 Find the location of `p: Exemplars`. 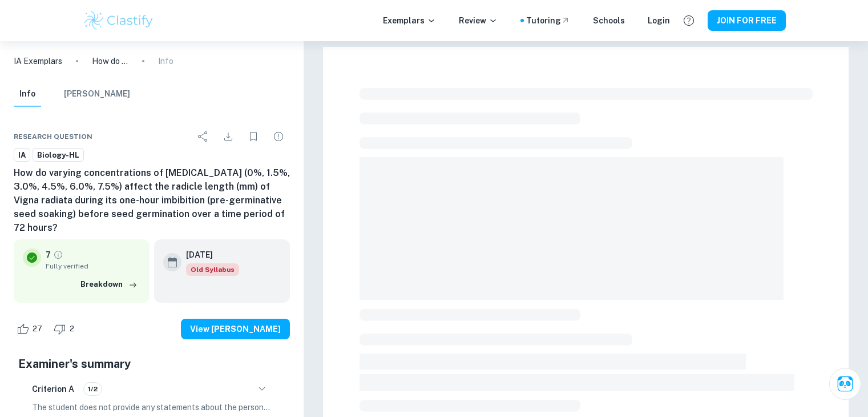

p: Exemplars is located at coordinates (410, 21).